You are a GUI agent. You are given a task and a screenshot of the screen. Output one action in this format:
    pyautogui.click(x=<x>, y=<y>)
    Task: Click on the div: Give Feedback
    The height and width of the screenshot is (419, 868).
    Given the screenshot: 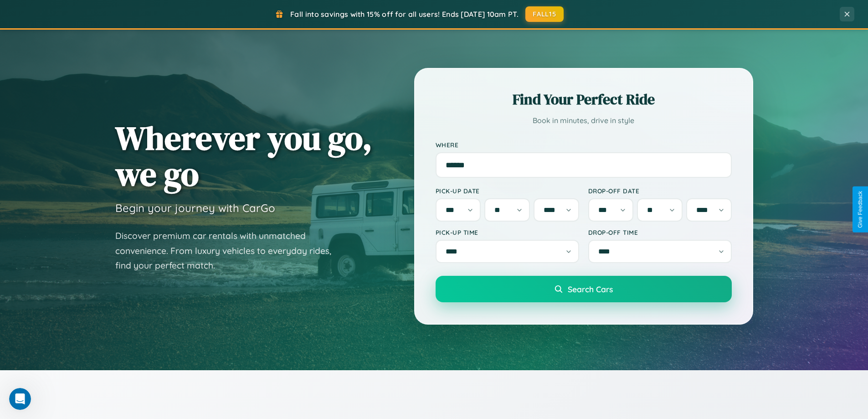 What is the action you would take?
    pyautogui.click(x=860, y=210)
    